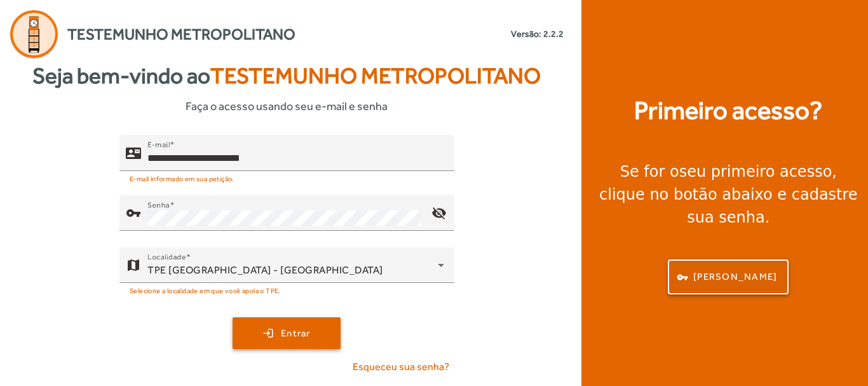 The image size is (868, 386). Describe the element at coordinates (287, 105) in the screenshot. I see `span: Faça o acesso usando seu e-mail e senha` at that location.